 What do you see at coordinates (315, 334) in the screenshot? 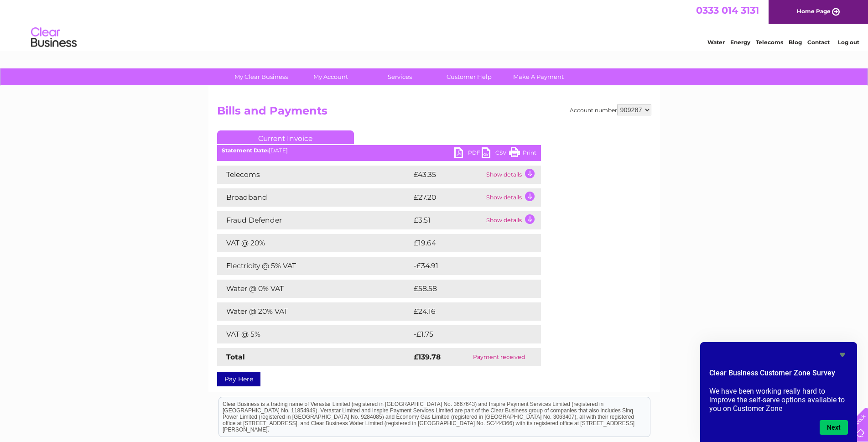
I see `td: VAT @ 5%` at bounding box center [315, 334].